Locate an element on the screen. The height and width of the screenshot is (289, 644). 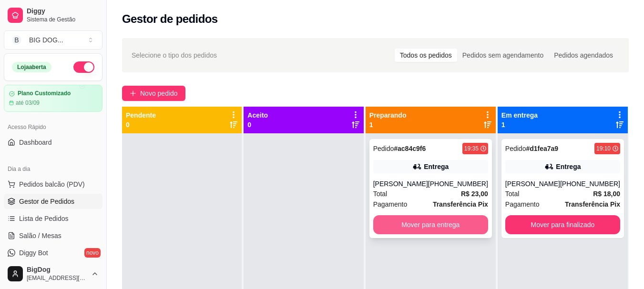
span: Diggy Bot is located at coordinates (34, 253).